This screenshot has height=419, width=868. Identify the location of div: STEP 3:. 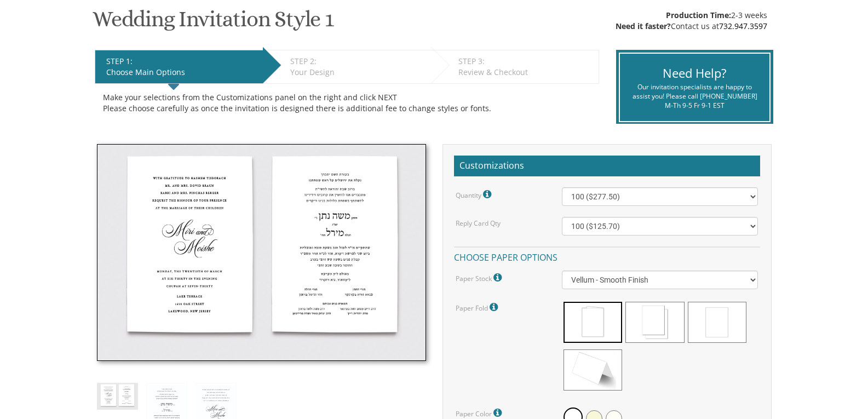
(526, 61).